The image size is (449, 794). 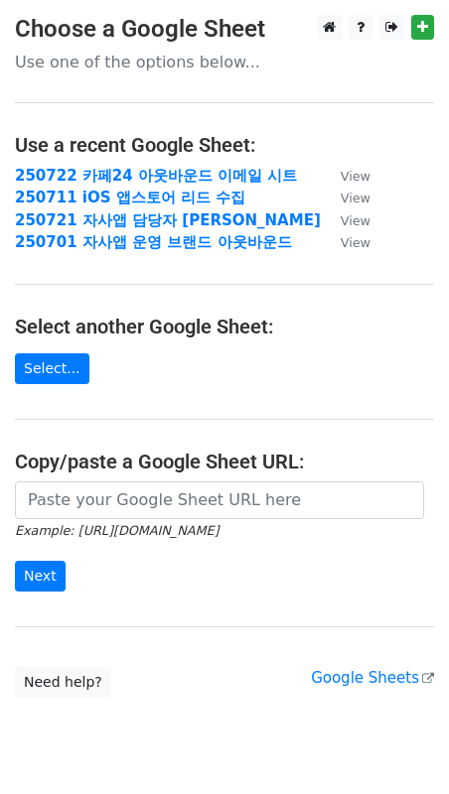 What do you see at coordinates (224, 327) in the screenshot?
I see `h4: Select another Google Sheet:` at bounding box center [224, 327].